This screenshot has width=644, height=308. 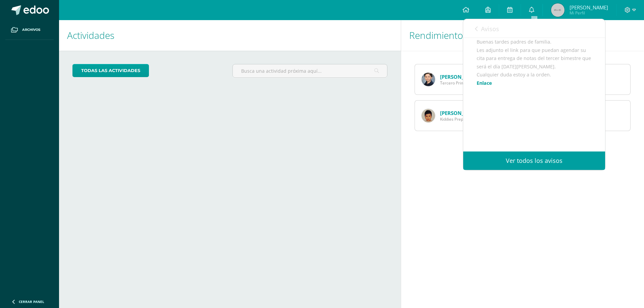 I want to click on img: 5afeb1f9012685524ea4d1e85665b285.png, so click(x=428, y=116).